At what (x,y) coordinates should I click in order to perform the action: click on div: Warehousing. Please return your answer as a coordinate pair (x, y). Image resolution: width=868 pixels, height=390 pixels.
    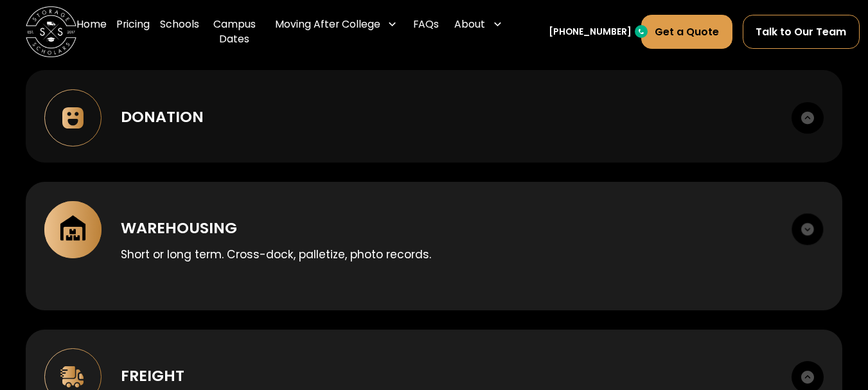
    Looking at the image, I should click on (178, 228).